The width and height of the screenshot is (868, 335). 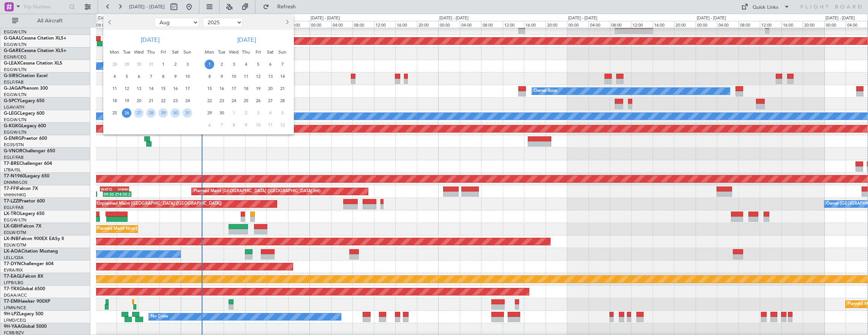 I want to click on span: 24, so click(x=187, y=101).